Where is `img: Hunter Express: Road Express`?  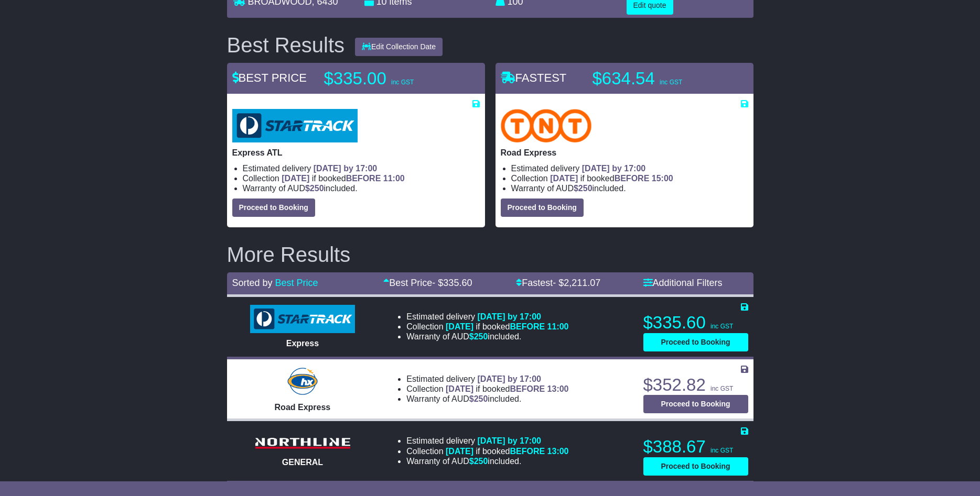 img: Hunter Express: Road Express is located at coordinates (303, 381).